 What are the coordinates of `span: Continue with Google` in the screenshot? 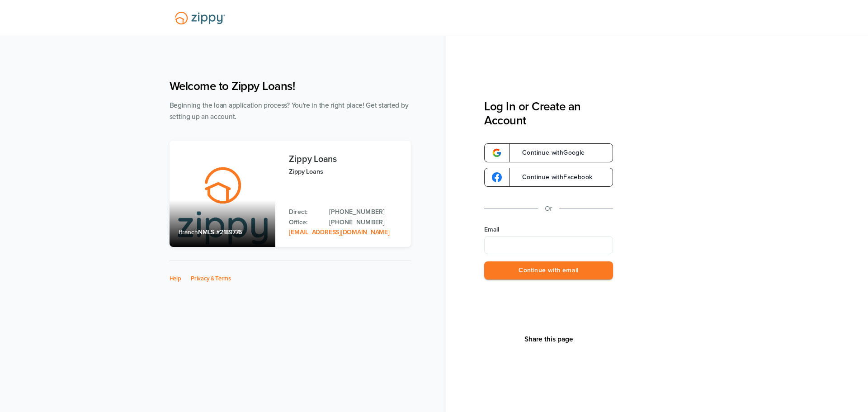 It's located at (549, 153).